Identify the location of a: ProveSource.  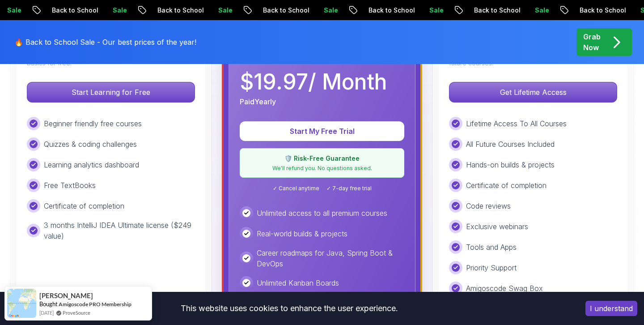
(77, 313).